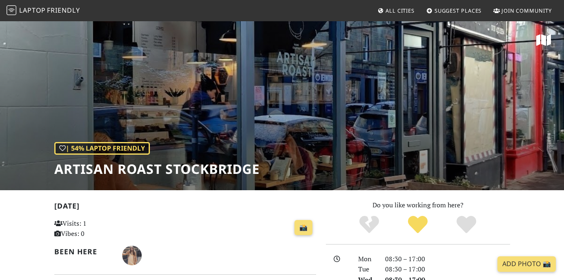  Describe the element at coordinates (132, 256) in the screenshot. I see `img: 4035-fatima.jpg` at that location.